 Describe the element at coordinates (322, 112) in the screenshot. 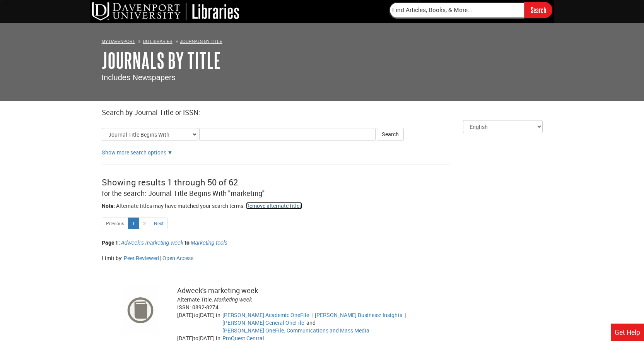

I see `h2: Search by Journal Title or ISSN:` at that location.